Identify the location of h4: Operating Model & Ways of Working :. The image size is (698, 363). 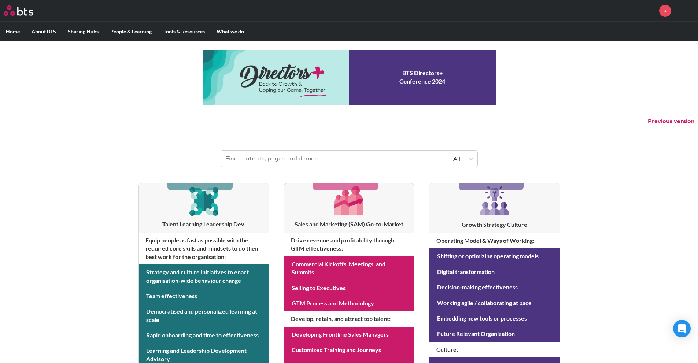
(494, 241).